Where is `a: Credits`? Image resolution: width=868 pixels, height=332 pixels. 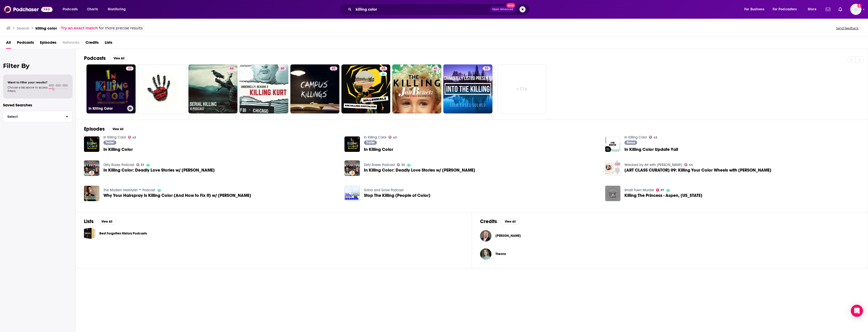 a: Credits is located at coordinates (92, 44).